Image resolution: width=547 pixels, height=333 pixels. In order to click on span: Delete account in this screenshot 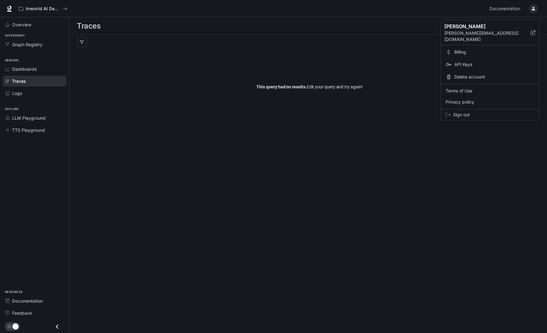, I will do `click(495, 77)`.